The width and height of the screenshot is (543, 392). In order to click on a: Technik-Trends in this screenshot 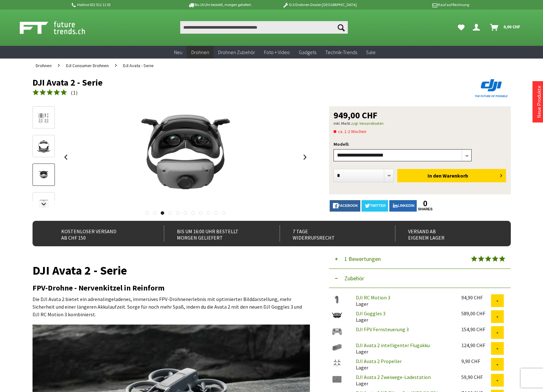, I will do `click(341, 52)`.